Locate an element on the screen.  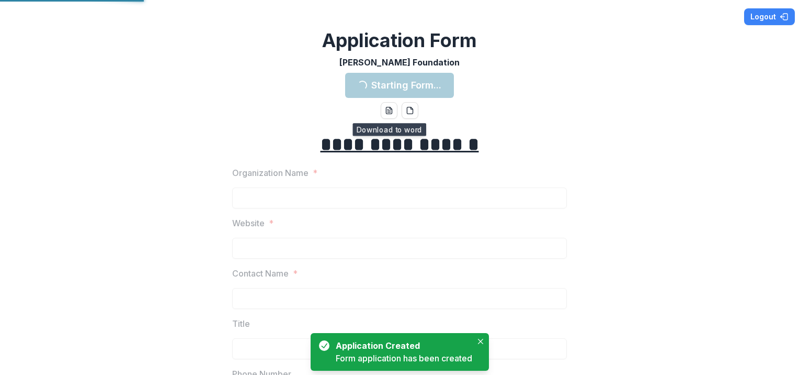
button: Starting Form... is located at coordinates (400, 85).